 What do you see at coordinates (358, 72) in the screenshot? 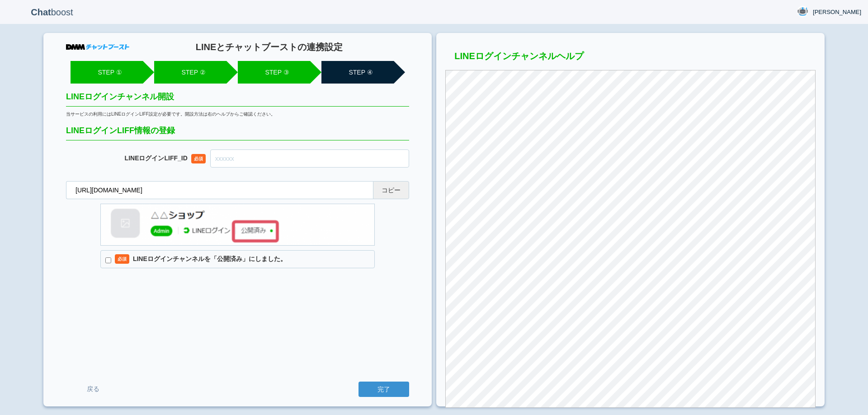
I see `li: STEP ④` at bounding box center [358, 72].